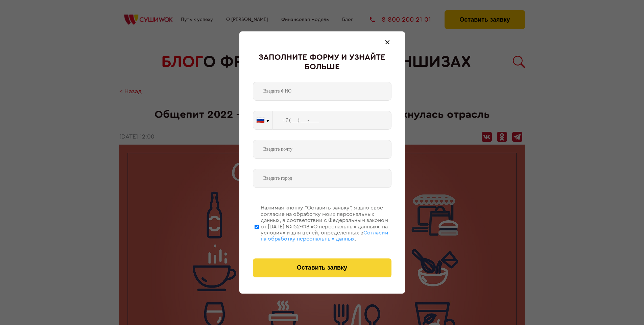 The height and width of the screenshot is (325, 644). What do you see at coordinates (324, 236) in the screenshot?
I see `span: Согласии на обработку персональных данных` at bounding box center [324, 236].